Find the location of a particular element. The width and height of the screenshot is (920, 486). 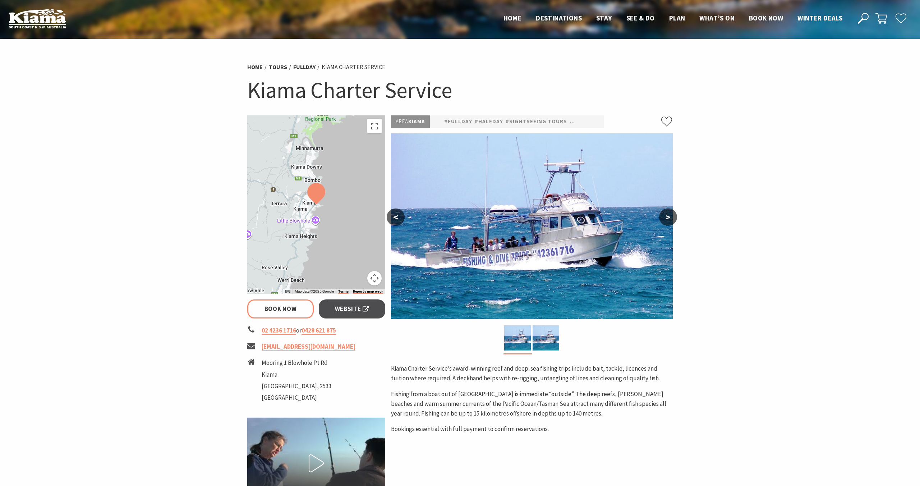

img: Google is located at coordinates (261, 289).